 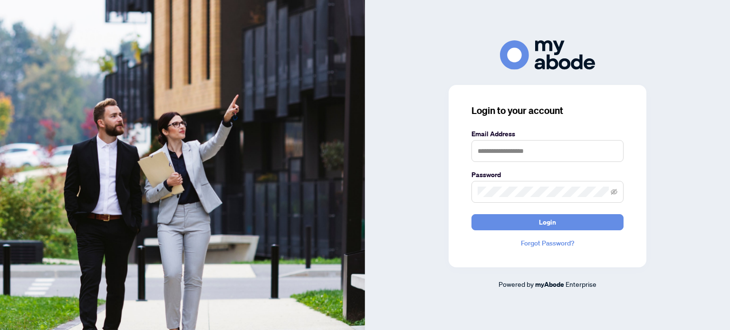 I want to click on label: Email Address, so click(x=547, y=134).